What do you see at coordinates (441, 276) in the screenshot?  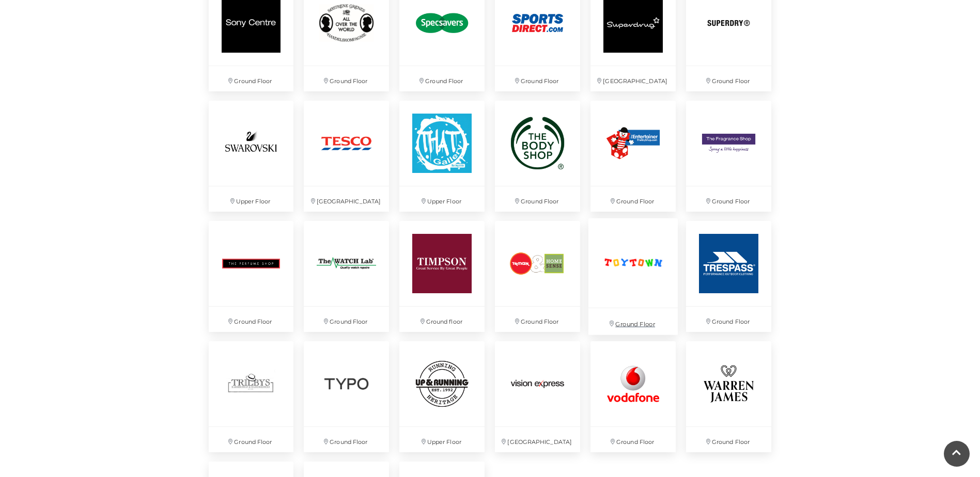 I see `a: Ground floor` at bounding box center [441, 276].